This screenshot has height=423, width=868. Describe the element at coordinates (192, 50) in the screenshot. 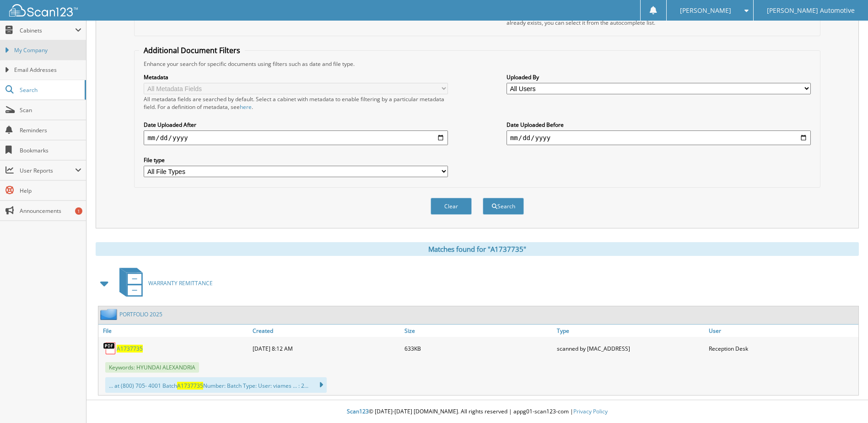

I see `legend: Additional Document Filters` at that location.